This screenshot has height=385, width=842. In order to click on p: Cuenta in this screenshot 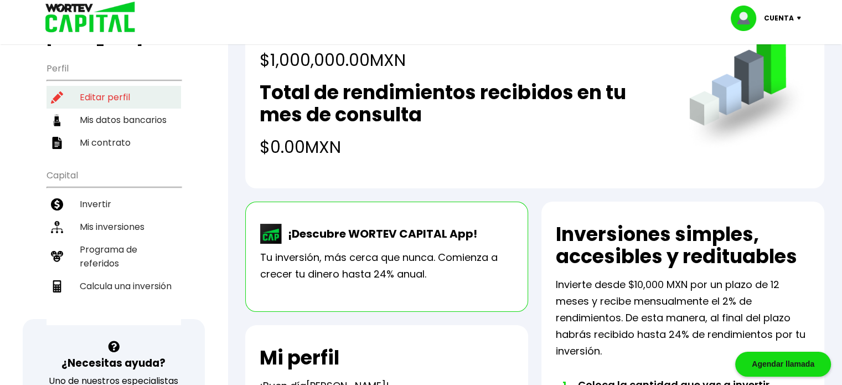, I will do `click(779, 18)`.